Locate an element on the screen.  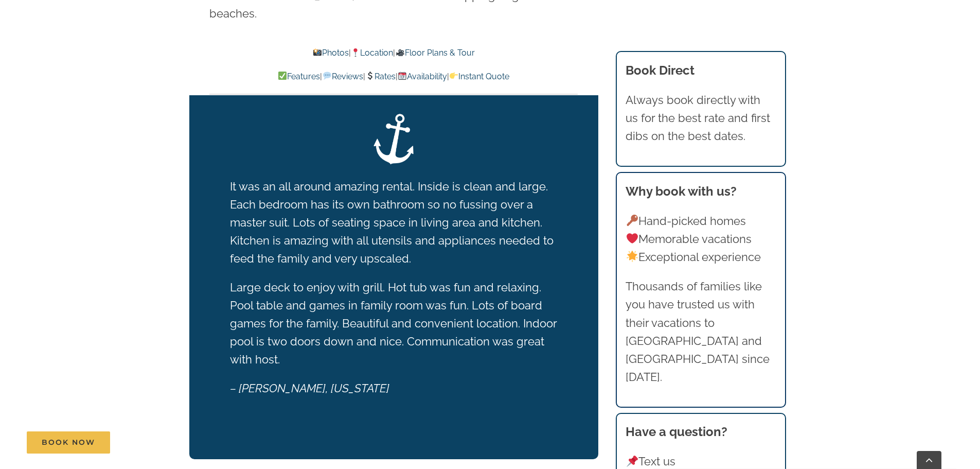
a: Features is located at coordinates (299, 76).